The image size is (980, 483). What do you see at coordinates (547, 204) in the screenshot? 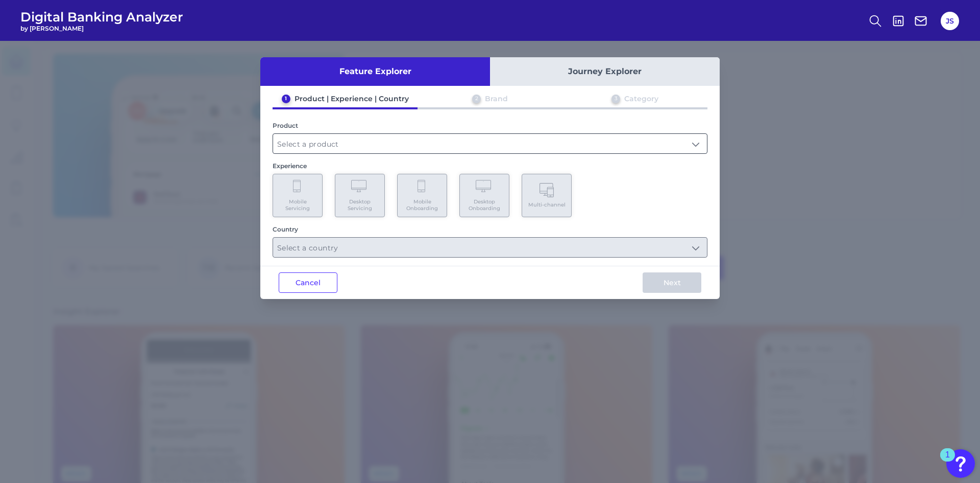
I see `span: Multi-channel` at bounding box center [547, 204].